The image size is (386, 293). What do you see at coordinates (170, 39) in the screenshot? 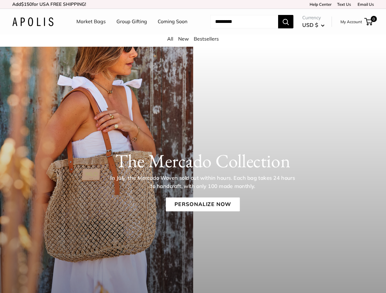
I see `a: All` at bounding box center [170, 39].